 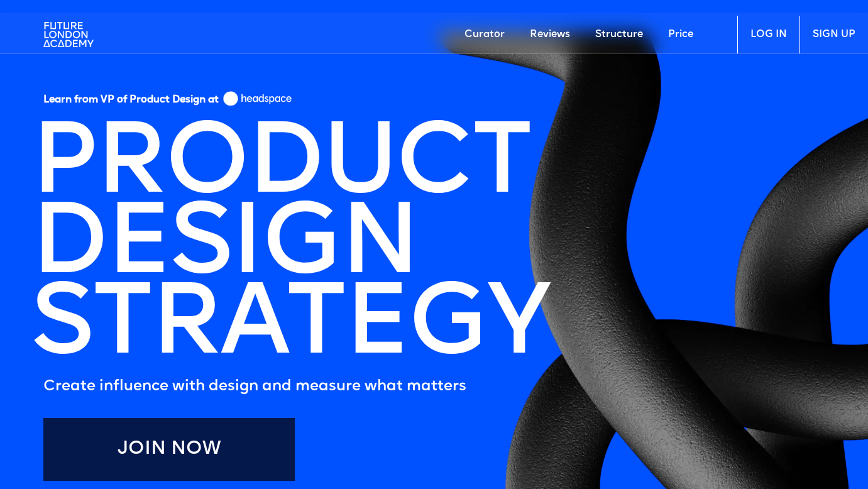 I want to click on h1: PRODUCT DESIGN STRATEGY, so click(x=290, y=247).